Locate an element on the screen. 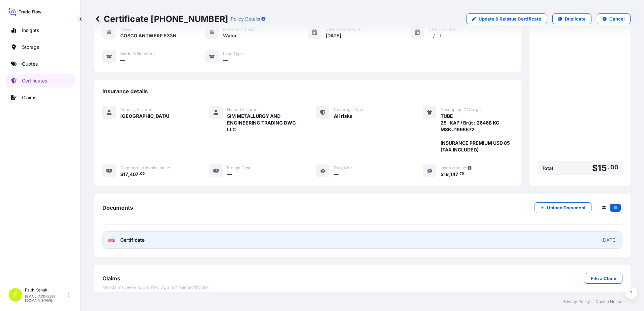 This screenshot has height=311, width=644. p: Insights is located at coordinates (30, 30).